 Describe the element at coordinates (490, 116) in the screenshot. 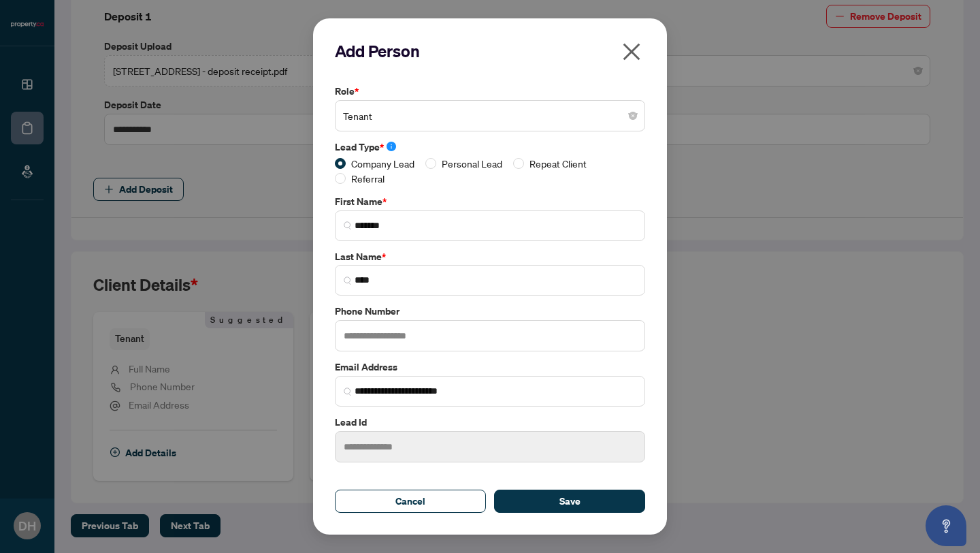

I see `span: Tenant` at that location.